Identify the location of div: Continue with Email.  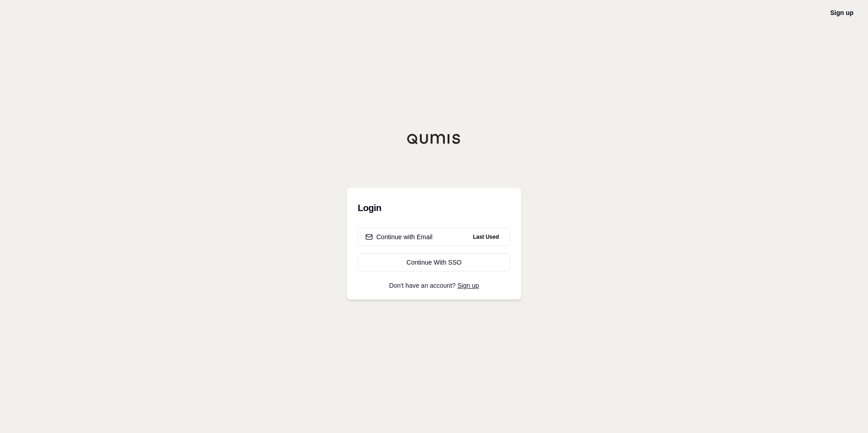
(399, 237).